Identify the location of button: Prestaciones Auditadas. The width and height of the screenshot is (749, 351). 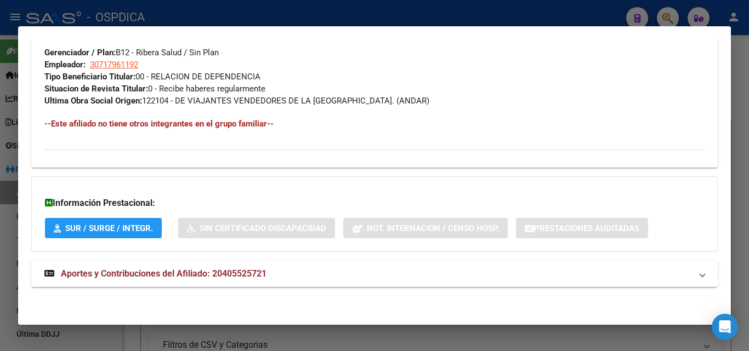
(581, 228).